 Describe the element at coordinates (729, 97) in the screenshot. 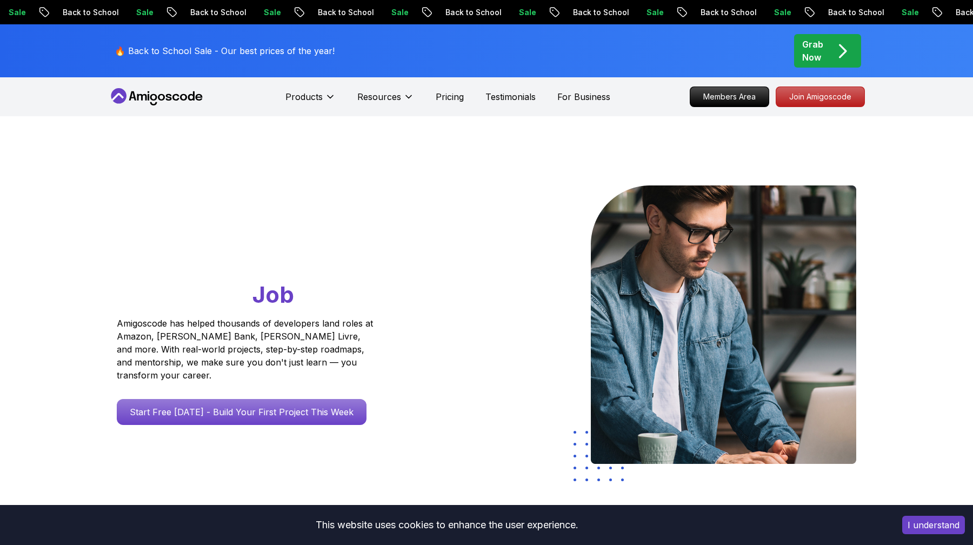

I see `p: Members Area` at that location.